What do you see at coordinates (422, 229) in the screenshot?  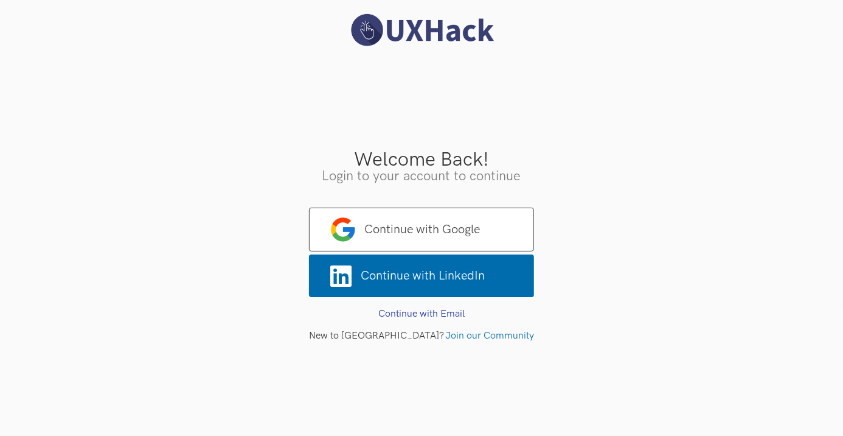 I see `a: Continue with Google` at bounding box center [422, 229].